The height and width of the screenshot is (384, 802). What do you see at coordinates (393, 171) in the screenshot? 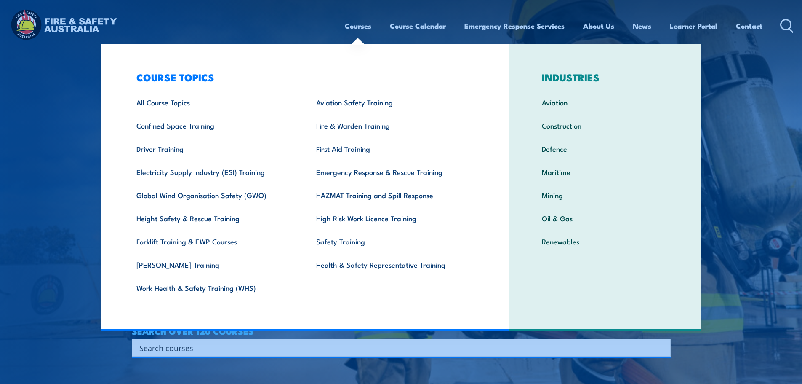
I see `a: Emergency Response & Rescue Training` at bounding box center [393, 171].